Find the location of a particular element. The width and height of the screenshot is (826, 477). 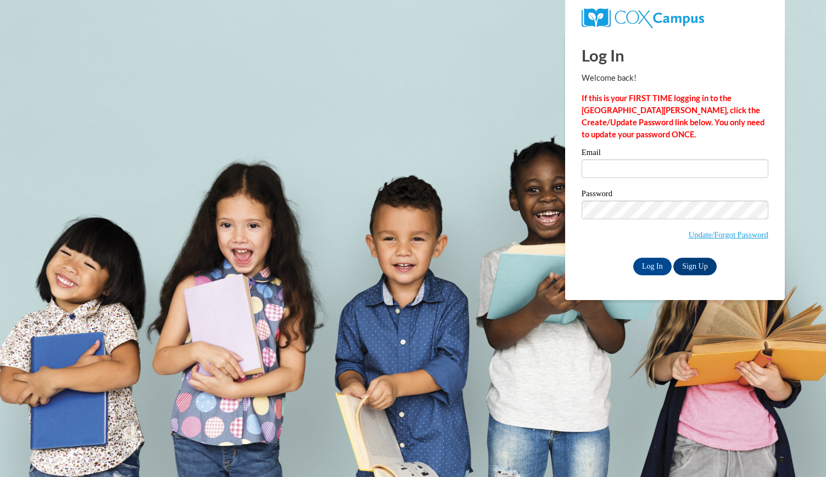

a: Update/Forgot Password is located at coordinates (728, 235).